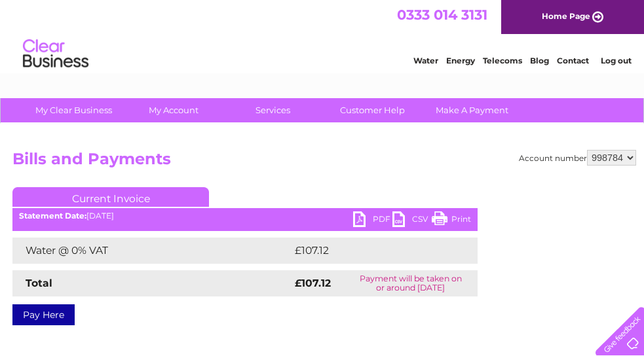 This screenshot has height=356, width=644. Describe the element at coordinates (272, 110) in the screenshot. I see `a: Services` at that location.